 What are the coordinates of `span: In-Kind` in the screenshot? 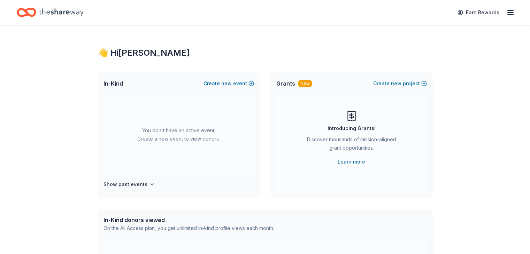 It's located at (113, 84).